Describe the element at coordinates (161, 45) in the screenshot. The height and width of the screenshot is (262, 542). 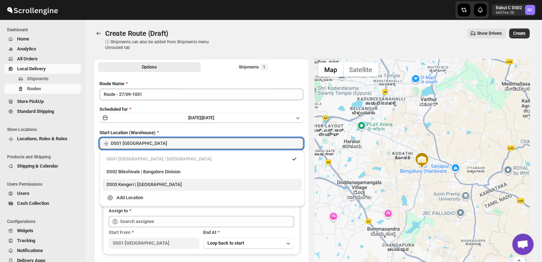
I see `p: ⓘ Shipments can also be added from Shipments menu Unrouted tab` at that location.